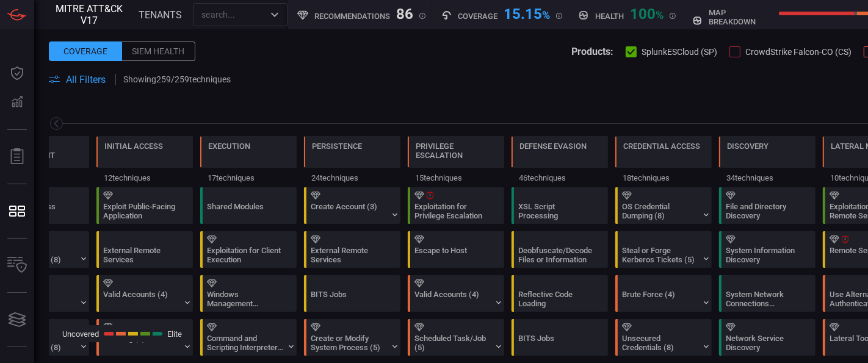 The image size is (868, 363). I want to click on span: Uncovered, so click(81, 334).